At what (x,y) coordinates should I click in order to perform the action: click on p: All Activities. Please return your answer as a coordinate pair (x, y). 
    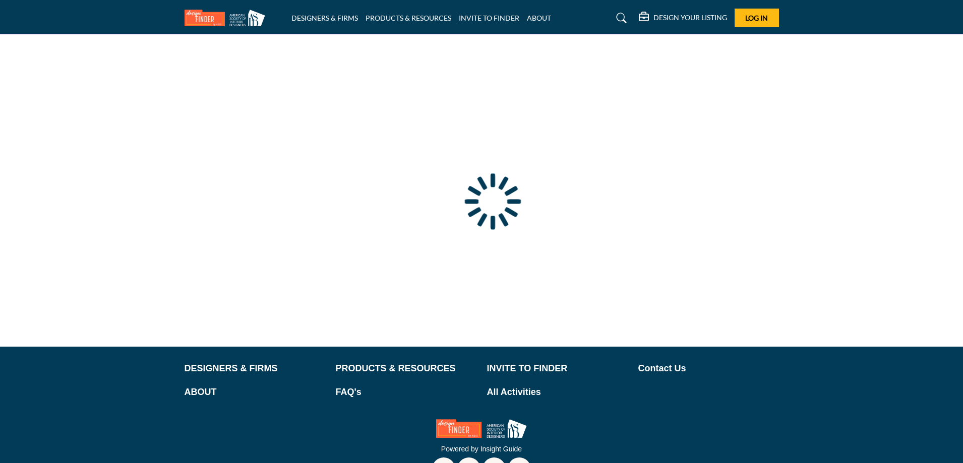
    Looking at the image, I should click on (557, 392).